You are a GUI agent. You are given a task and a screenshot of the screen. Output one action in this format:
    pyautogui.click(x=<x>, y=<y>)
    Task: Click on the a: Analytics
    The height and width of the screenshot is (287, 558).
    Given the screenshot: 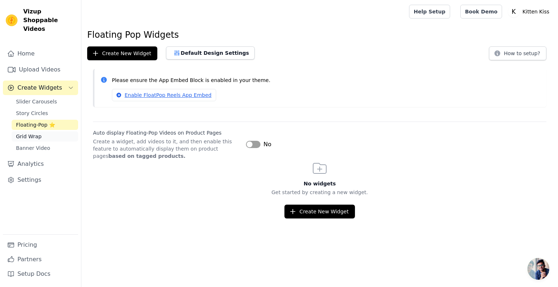 What is the action you would take?
    pyautogui.click(x=40, y=164)
    